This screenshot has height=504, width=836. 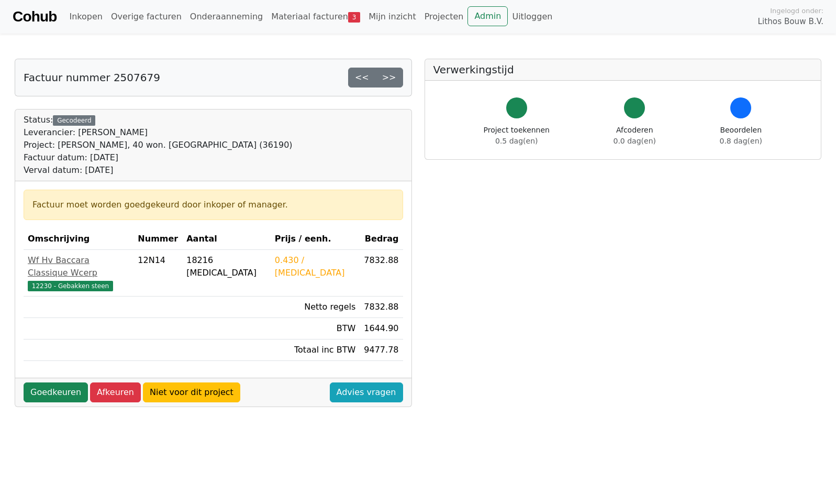 I want to click on th: Aantal, so click(x=226, y=238).